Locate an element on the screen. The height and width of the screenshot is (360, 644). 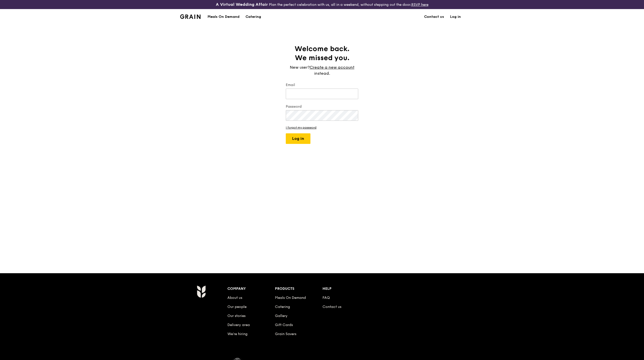
a: We’re hiring is located at coordinates (237, 334).